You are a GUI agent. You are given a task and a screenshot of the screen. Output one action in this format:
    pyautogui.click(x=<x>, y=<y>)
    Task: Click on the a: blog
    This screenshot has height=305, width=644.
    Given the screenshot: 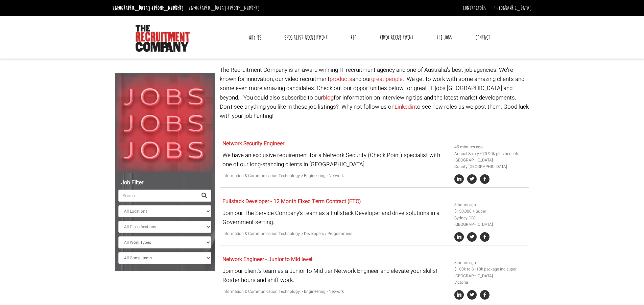 What is the action you would take?
    pyautogui.click(x=328, y=98)
    